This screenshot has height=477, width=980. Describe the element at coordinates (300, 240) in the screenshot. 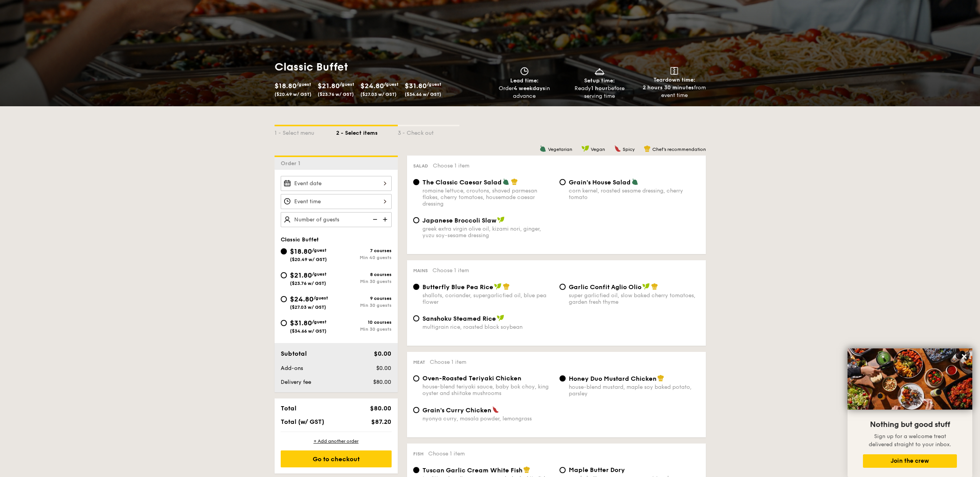

I see `span: Classic Buffet` at that location.